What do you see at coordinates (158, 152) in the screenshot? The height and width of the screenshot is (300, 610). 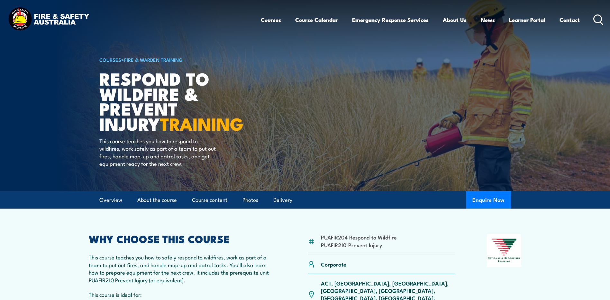 I see `p: This course teaches you how to respond to wildfires, work safely as part of a team to put out fir...` at bounding box center [158, 152].